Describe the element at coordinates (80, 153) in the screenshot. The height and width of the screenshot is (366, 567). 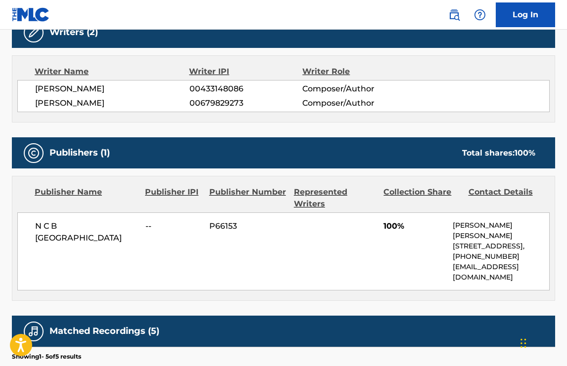
I see `h5: Publishers (1)` at that location.